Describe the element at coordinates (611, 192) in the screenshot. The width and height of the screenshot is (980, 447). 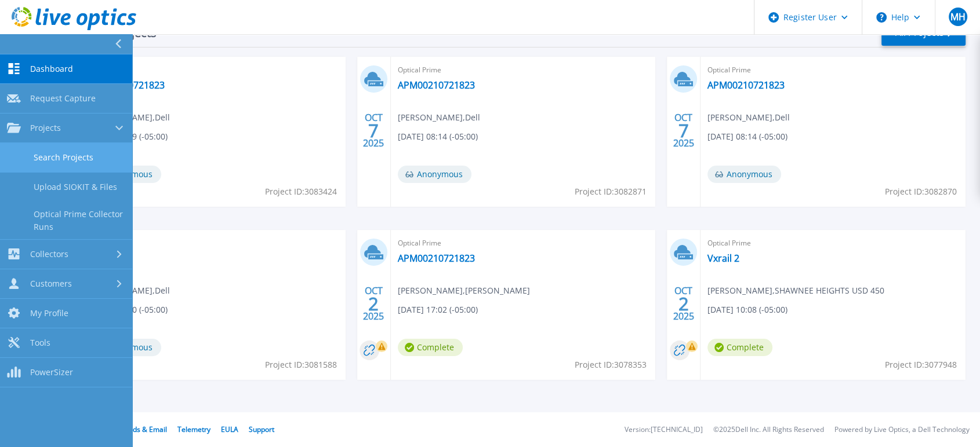
I see `span: Project ID: 3082871` at that location.